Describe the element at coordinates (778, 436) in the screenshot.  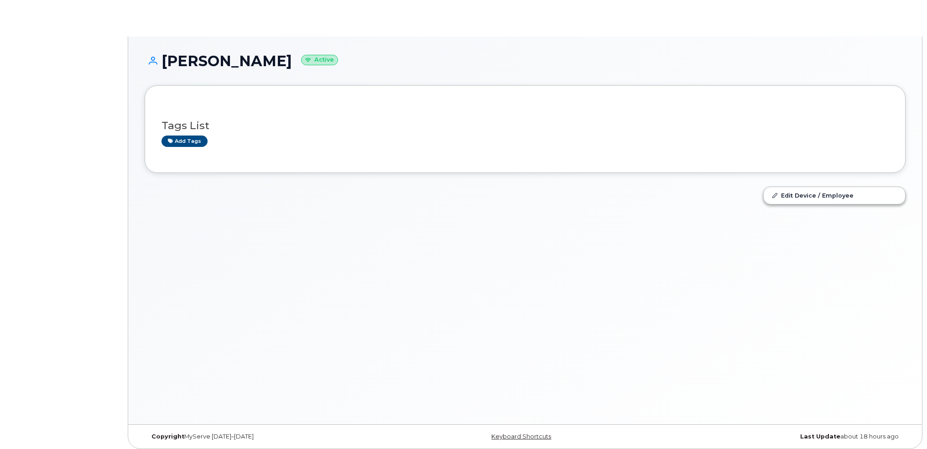
I see `div: about 18 hours ago` at that location.